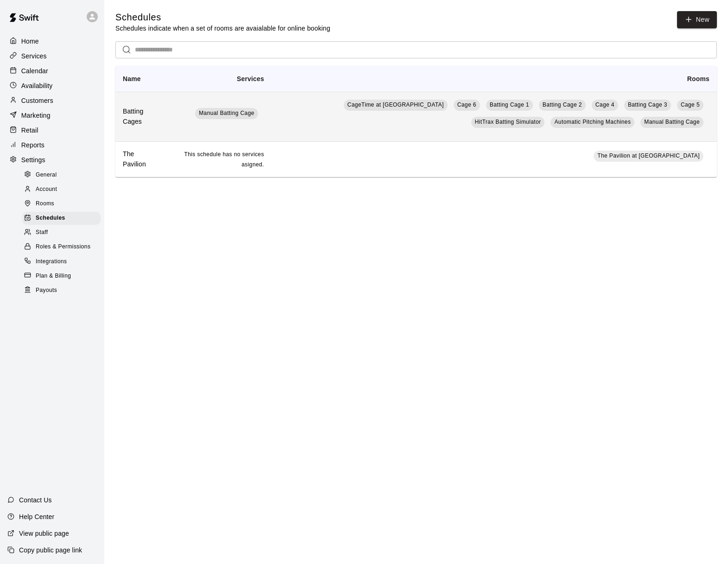 The height and width of the screenshot is (564, 728). What do you see at coordinates (698, 79) in the screenshot?
I see `b: Rooms` at bounding box center [698, 79].